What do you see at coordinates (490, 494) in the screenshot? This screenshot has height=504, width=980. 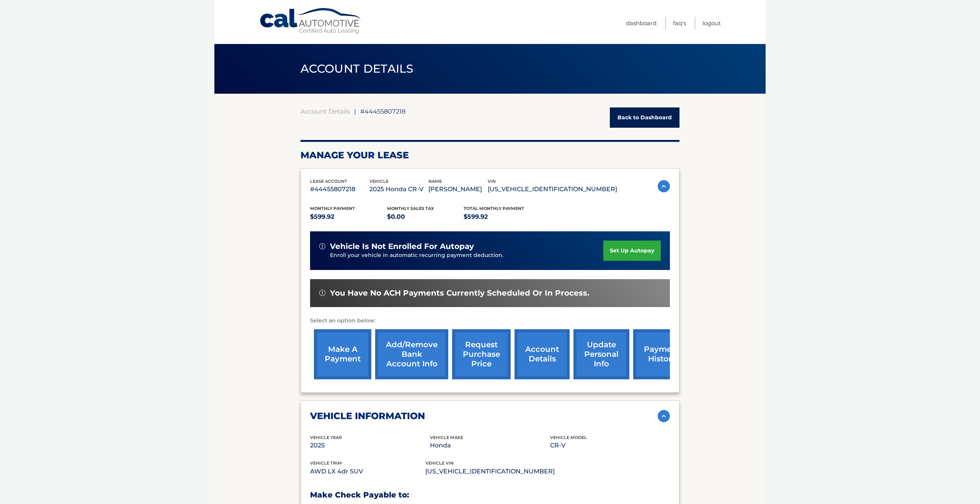 I see `h3: Make Check Payable to:` at bounding box center [490, 494].